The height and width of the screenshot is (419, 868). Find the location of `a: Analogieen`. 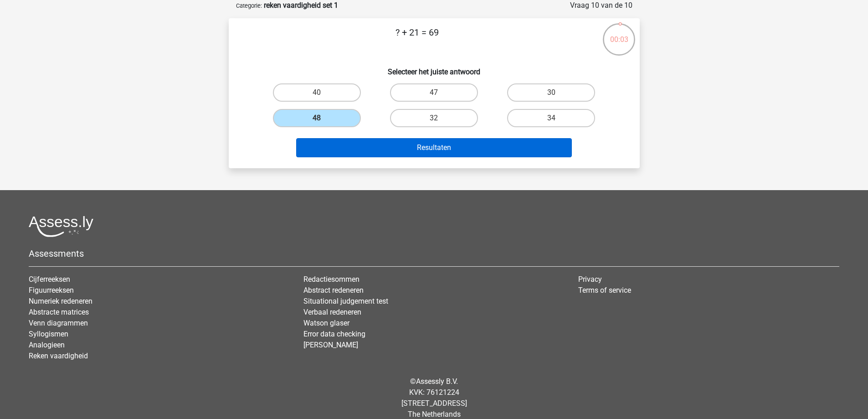

a: Analogieen is located at coordinates (47, 345).